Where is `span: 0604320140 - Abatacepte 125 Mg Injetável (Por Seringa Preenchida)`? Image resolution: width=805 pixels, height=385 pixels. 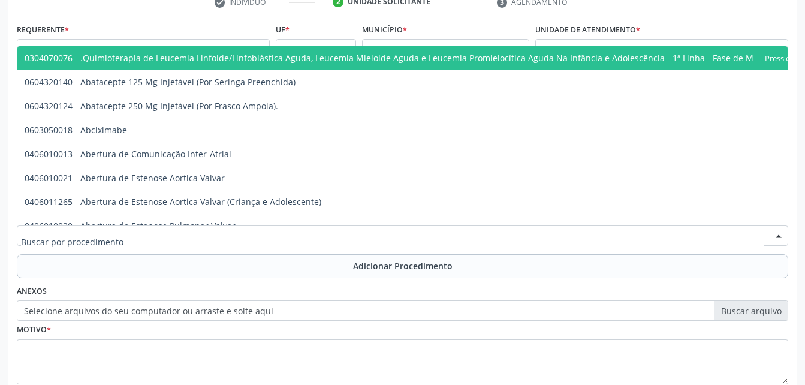 span: 0604320140 - Abatacepte 125 Mg Injetável (Por Seringa Preenchida) is located at coordinates (160, 82).